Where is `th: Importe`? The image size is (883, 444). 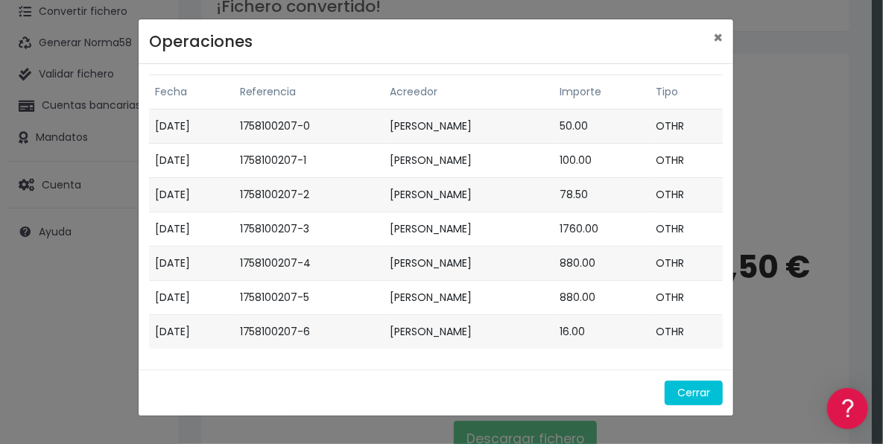 th: Importe is located at coordinates (602, 92).